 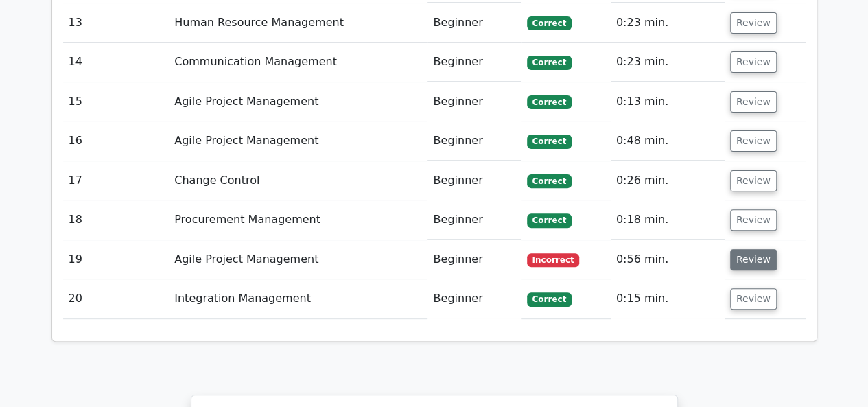 What do you see at coordinates (116, 22) in the screenshot?
I see `td: 13` at bounding box center [116, 22].